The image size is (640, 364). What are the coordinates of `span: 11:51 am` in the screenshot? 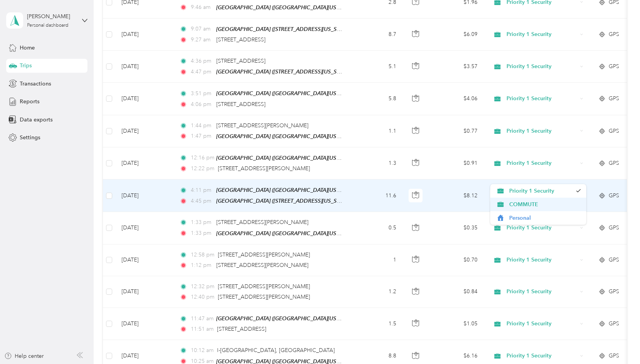 It's located at (202, 329).